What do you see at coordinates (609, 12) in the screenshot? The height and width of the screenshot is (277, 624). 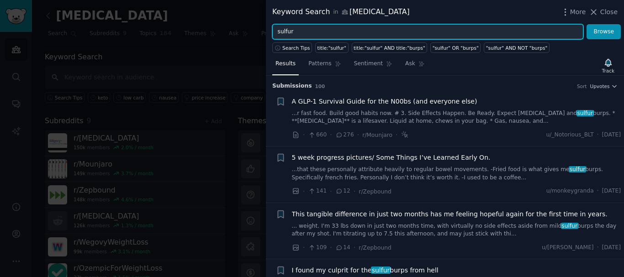 I see `span: Close` at bounding box center [609, 12].